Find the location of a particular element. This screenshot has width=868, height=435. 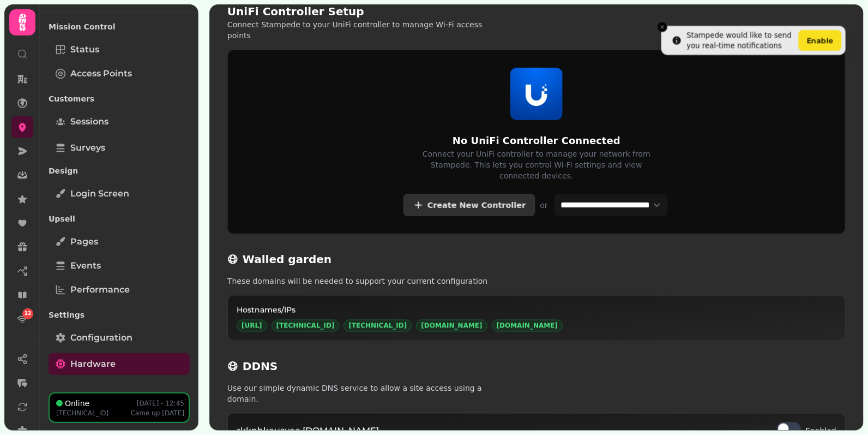

a: Pages is located at coordinates (119, 242).